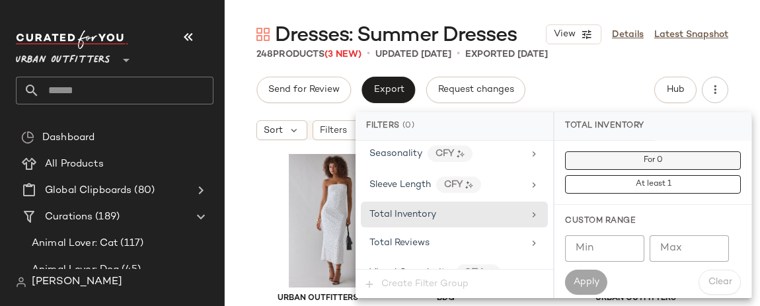 Image resolution: width=760 pixels, height=306 pixels. I want to click on button: Send for Review, so click(304, 90).